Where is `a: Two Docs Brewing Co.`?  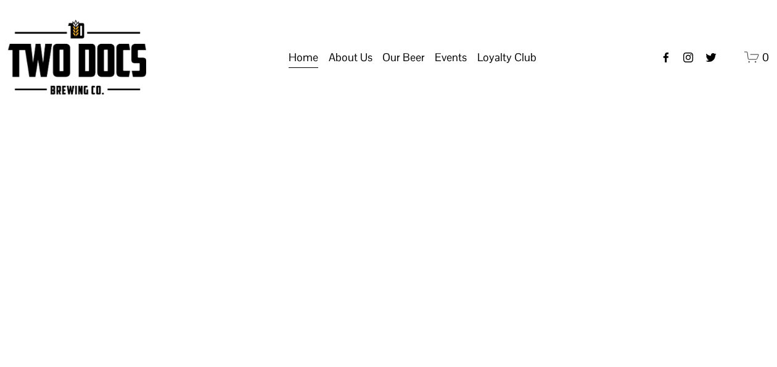
a: Two Docs Brewing Co. is located at coordinates (77, 57).